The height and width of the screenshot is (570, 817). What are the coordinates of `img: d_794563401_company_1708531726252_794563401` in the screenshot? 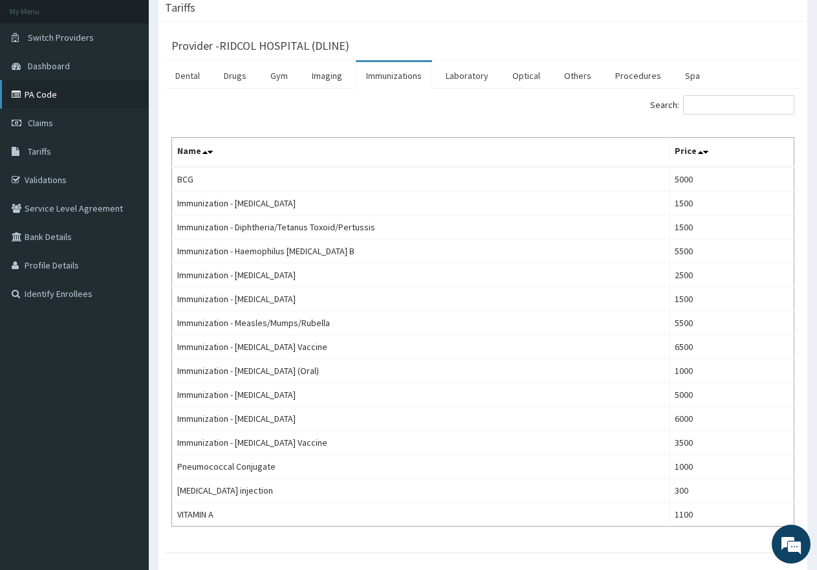 It's located at (38, 81).